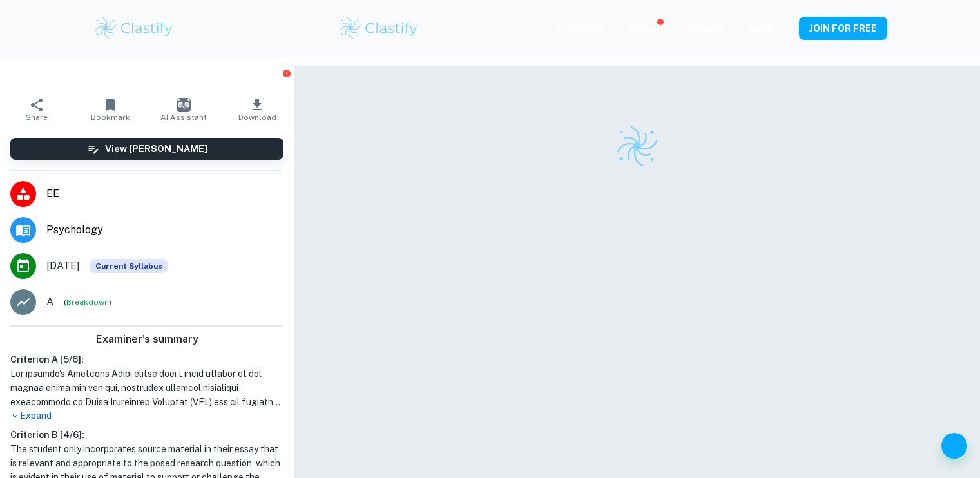  I want to click on h6: Criterion B [ 4 / 6 ]:, so click(147, 435).